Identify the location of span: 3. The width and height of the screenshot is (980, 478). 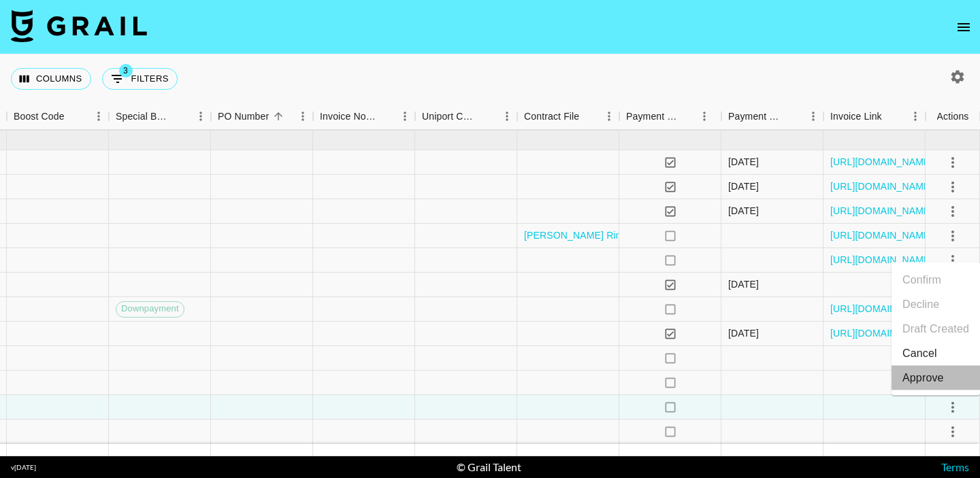
(126, 70).